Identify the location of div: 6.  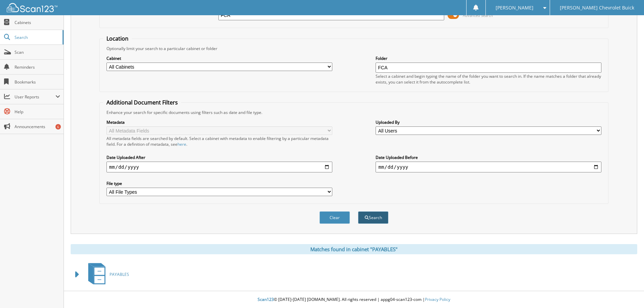
(58, 127).